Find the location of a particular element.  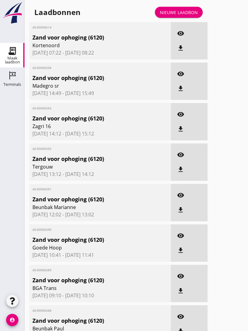

div: Terminals is located at coordinates (12, 84).